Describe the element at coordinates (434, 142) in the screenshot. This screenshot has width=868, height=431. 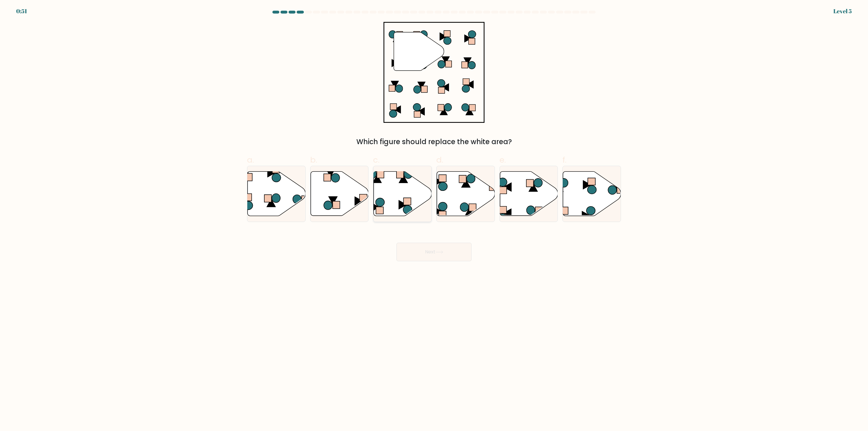
I see `div: Which figure should replace the white area?` at that location.